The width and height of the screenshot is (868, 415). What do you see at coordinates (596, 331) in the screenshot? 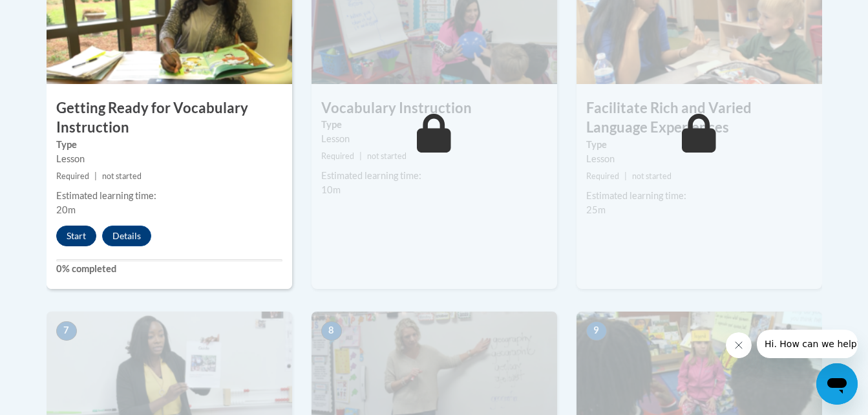
I see `span: 9` at bounding box center [596, 331].